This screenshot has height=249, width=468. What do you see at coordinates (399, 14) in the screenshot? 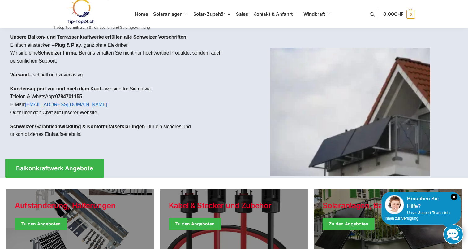
I see `span: CHF` at bounding box center [399, 14].